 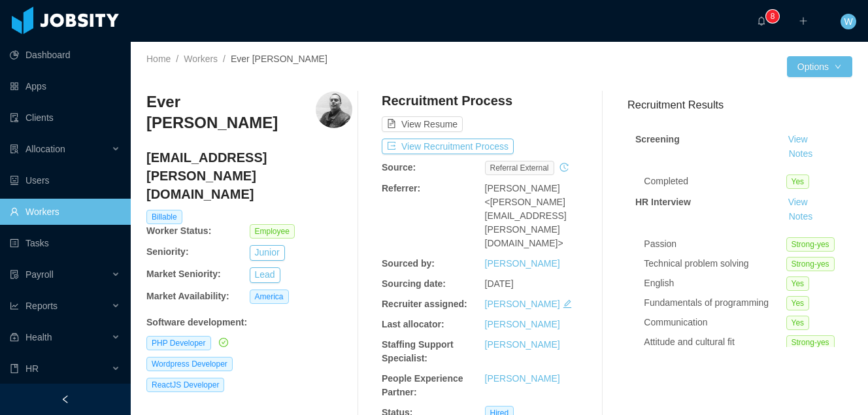 I want to click on button: Junior, so click(x=268, y=253).